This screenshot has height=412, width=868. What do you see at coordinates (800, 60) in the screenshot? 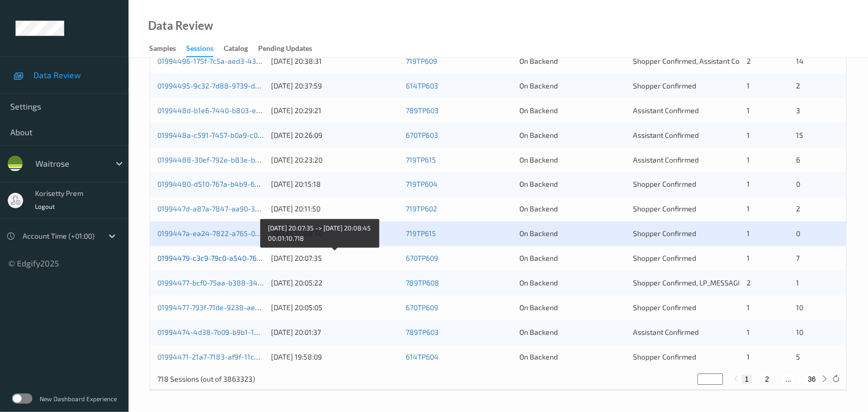
I see `span: 14` at bounding box center [800, 60].